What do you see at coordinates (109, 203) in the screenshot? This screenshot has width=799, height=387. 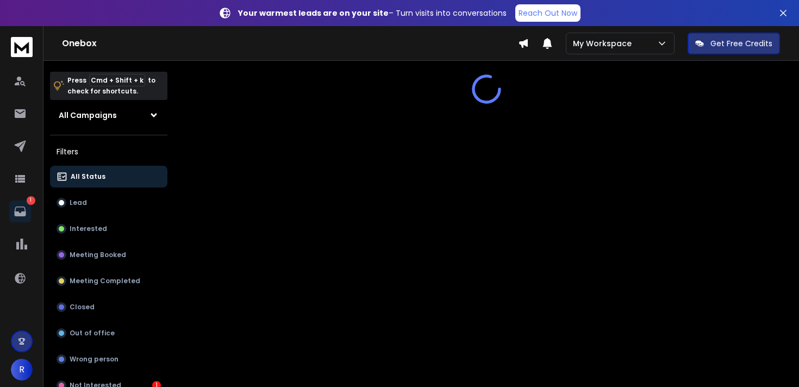 I see `button: Lead` at bounding box center [109, 203].